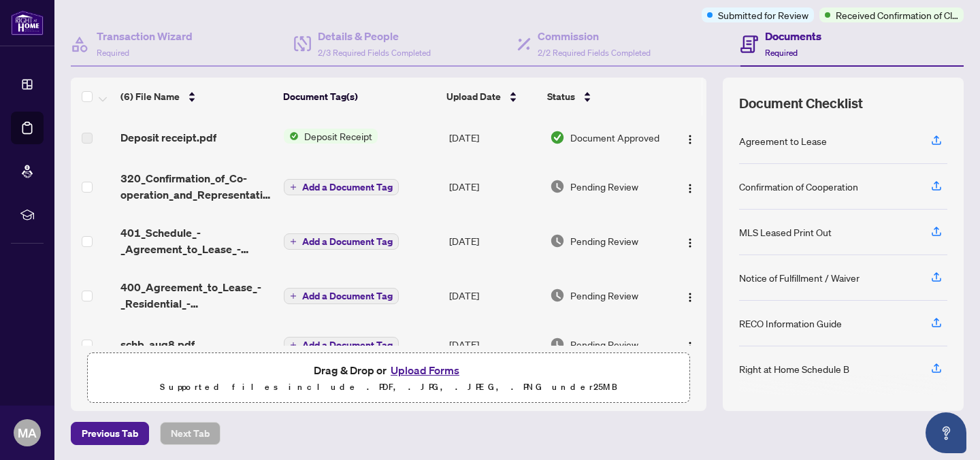 Image resolution: width=980 pixels, height=460 pixels. What do you see at coordinates (799, 278) in the screenshot?
I see `div: Notice of Fulfillment / Waiver` at bounding box center [799, 278].